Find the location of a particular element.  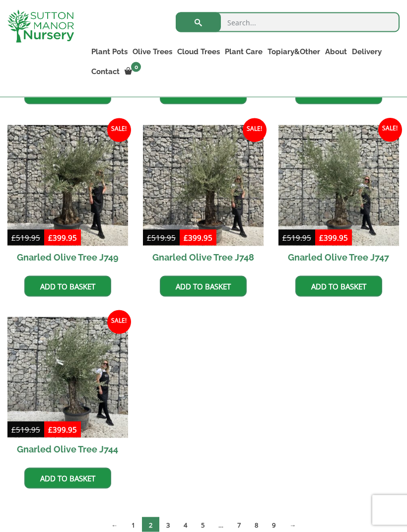

input: Search... is located at coordinates (288, 22).